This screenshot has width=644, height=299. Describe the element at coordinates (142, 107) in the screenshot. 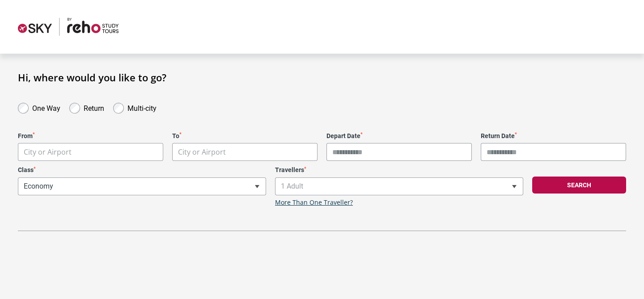

I see `label: Multi-city` at that location.